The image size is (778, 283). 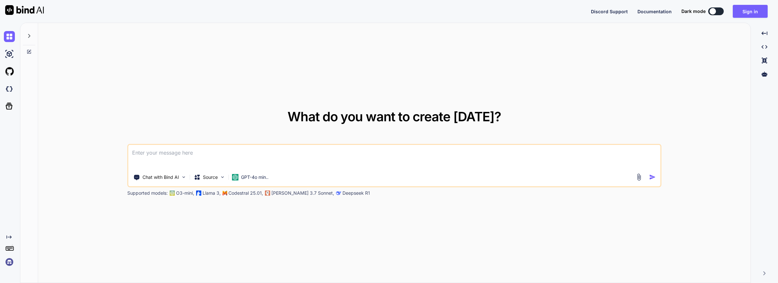 I want to click on img: Mistral-AI, so click(x=225, y=193).